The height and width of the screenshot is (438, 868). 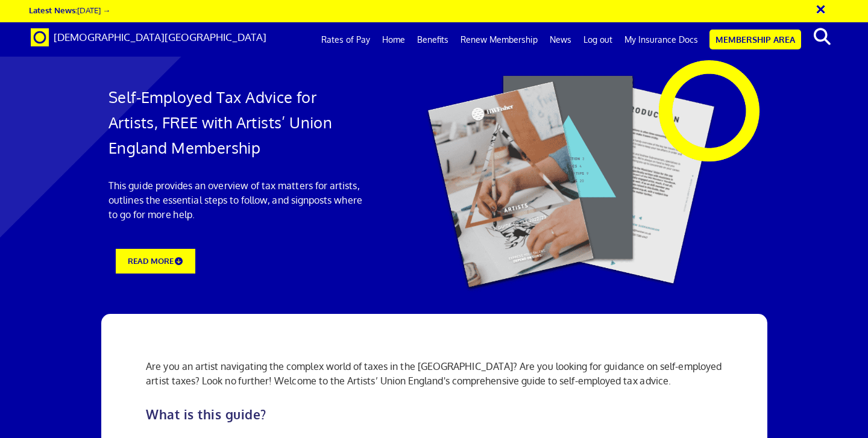 What do you see at coordinates (433, 40) in the screenshot?
I see `a: Benefits` at bounding box center [433, 40].